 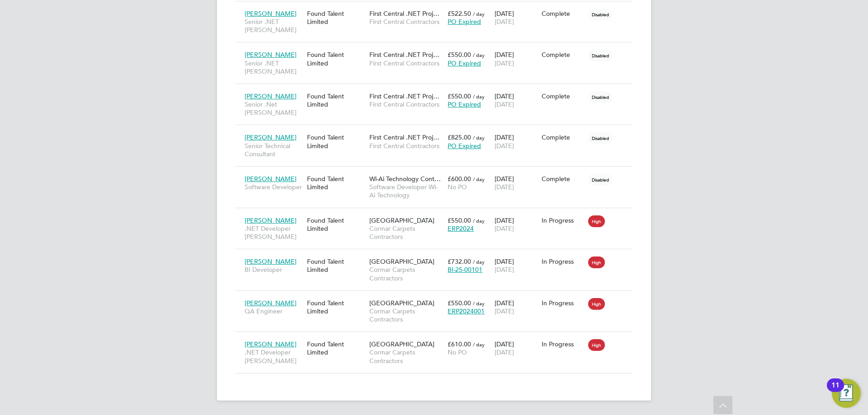 I want to click on span: Senior Technical Consultant, so click(x=274, y=150).